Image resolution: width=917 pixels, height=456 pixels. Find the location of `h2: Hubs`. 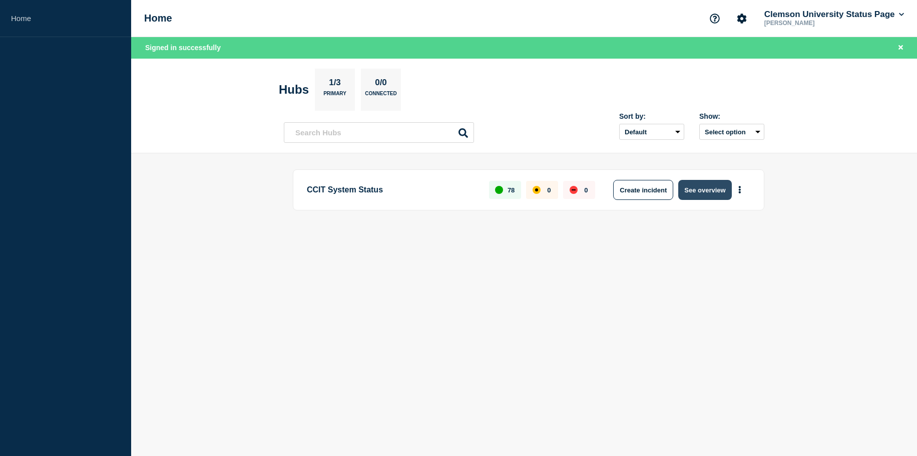

h2: Hubs is located at coordinates (294, 90).